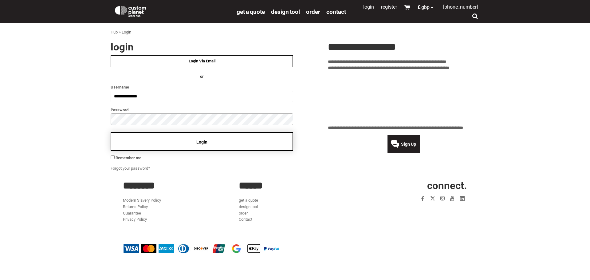 This screenshot has width=590, height=280. I want to click on h4: OR, so click(202, 77).